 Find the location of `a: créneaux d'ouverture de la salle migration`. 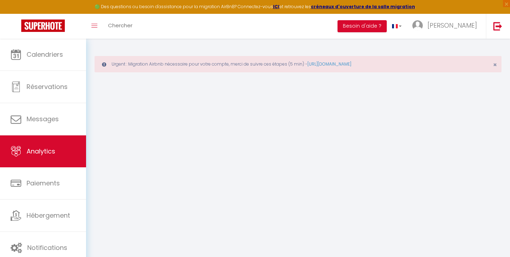

a: créneaux d'ouverture de la salle migration is located at coordinates (363, 6).